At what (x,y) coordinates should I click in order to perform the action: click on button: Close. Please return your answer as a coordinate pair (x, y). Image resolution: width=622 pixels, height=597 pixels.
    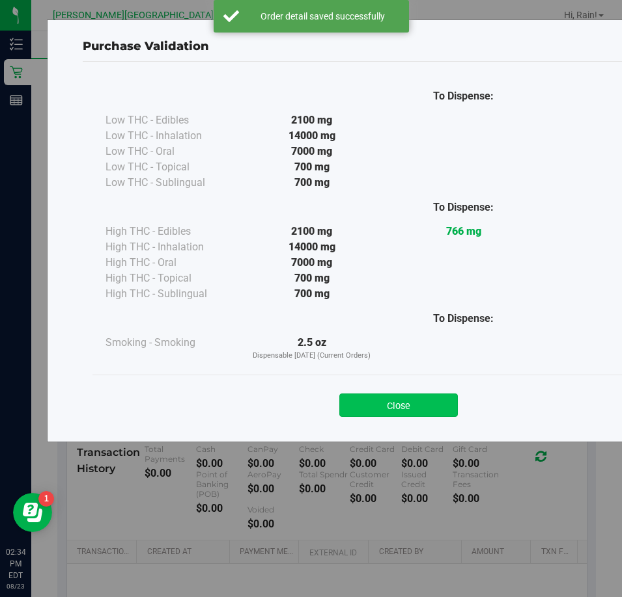
    Looking at the image, I should click on (398, 405).